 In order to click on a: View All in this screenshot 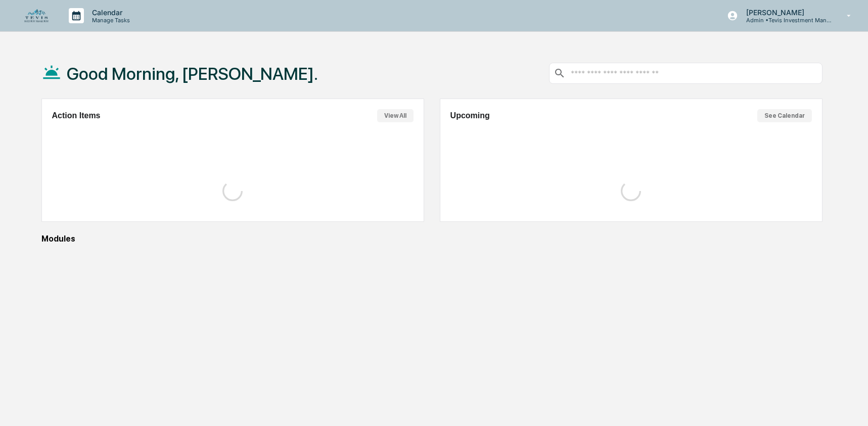, I will do `click(395, 116)`.